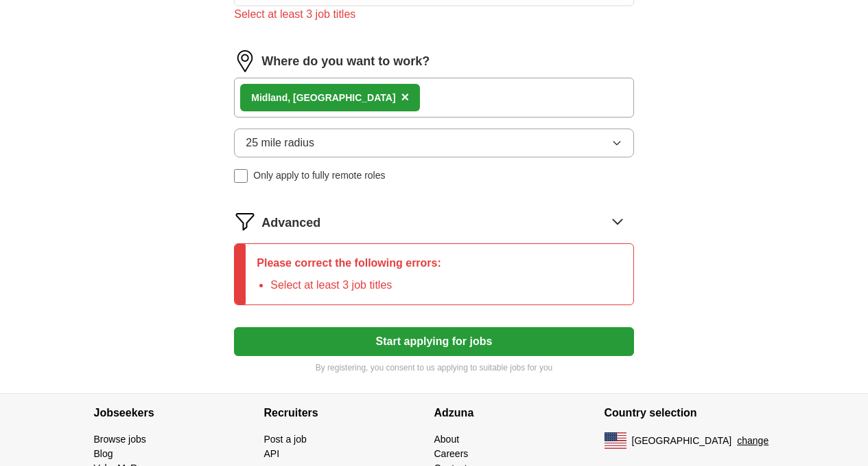 The image size is (868, 466). I want to click on img: US flag, so click(616, 440).